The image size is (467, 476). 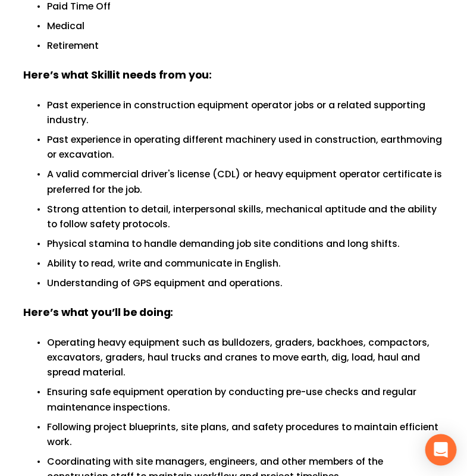 What do you see at coordinates (245, 263) in the screenshot?
I see `p: Ability to read, write and communicate in English.` at bounding box center [245, 263].